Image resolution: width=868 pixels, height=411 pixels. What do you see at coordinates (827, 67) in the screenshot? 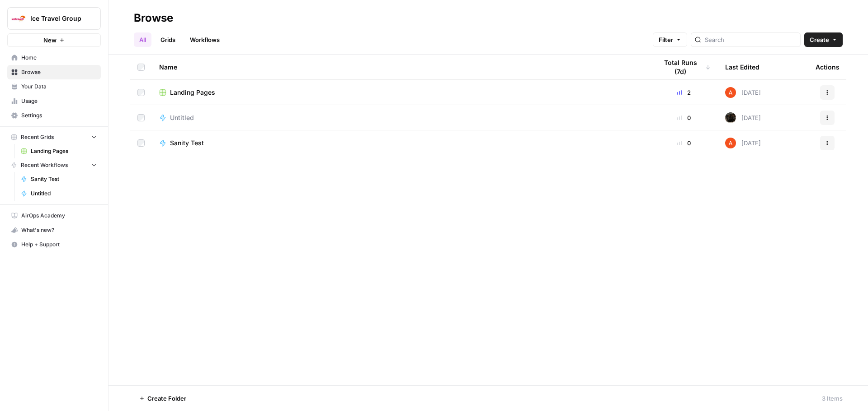
I see `div: Actions` at bounding box center [827, 67].